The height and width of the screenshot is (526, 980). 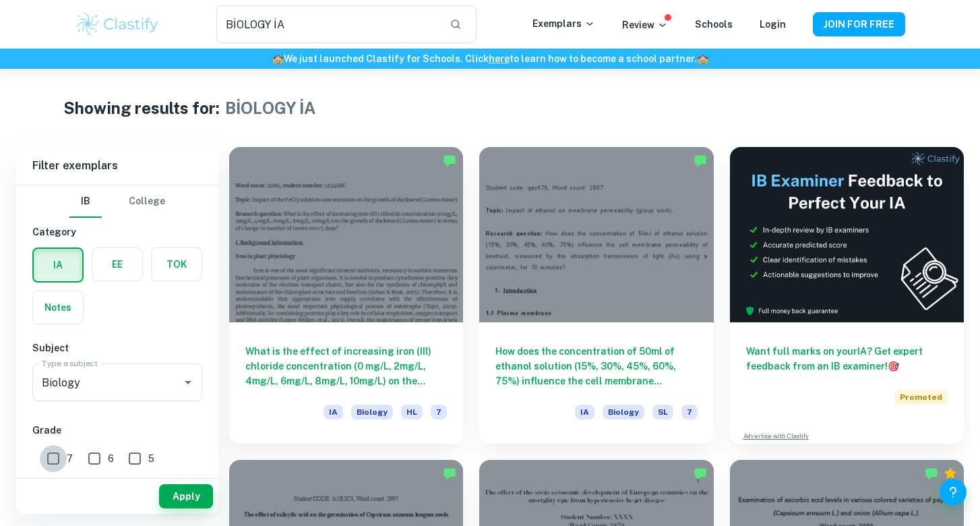 What do you see at coordinates (847, 359) in the screenshot?
I see `h6: Want full marks on your IA ? Get expert feedback from an IB examiner!` at bounding box center [847, 359].